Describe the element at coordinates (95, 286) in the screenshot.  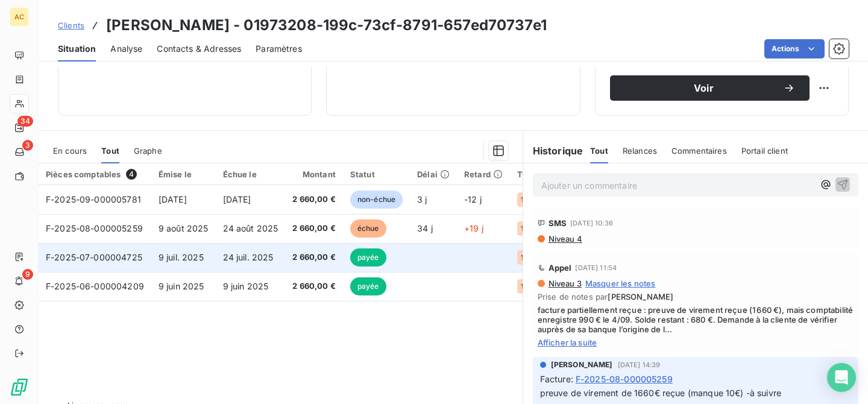
I see `span: F-2025-06-000004209` at that location.